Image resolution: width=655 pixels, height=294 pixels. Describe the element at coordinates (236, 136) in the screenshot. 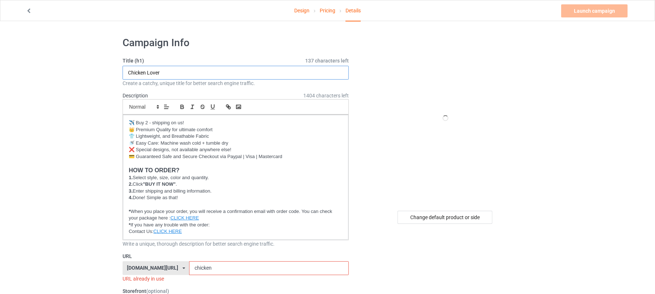

I see `p: 👕 Lightweight, and Breathable Fabric` at that location.